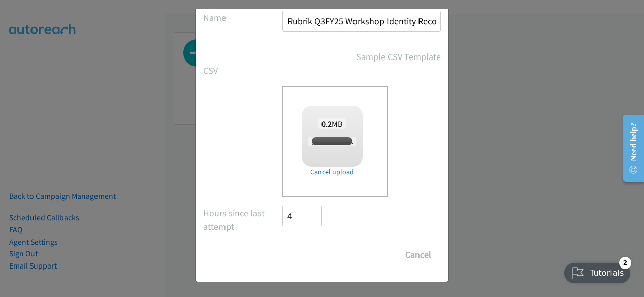 The image size is (644, 297). I want to click on label: CSV, so click(243, 70).